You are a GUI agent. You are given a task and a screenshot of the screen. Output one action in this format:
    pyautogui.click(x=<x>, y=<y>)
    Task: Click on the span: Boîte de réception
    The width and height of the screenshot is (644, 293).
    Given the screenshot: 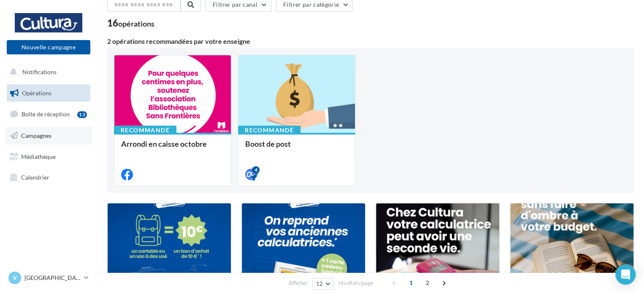 What is the action you would take?
    pyautogui.click(x=46, y=113)
    